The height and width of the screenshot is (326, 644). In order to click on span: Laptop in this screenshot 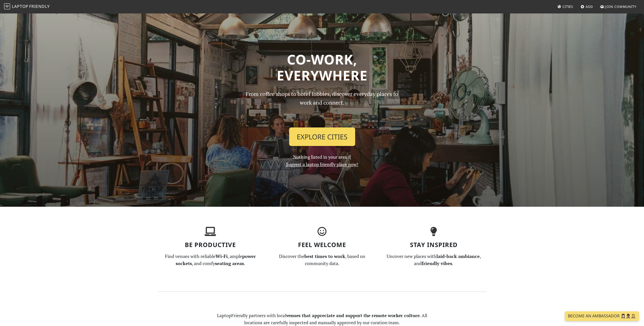, I will do `click(20, 6)`.